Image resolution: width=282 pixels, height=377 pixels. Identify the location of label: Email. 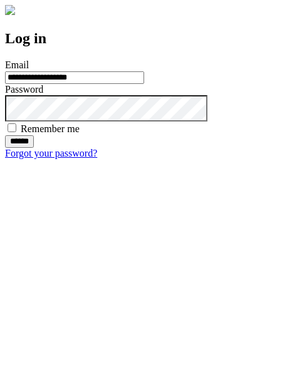
(17, 64).